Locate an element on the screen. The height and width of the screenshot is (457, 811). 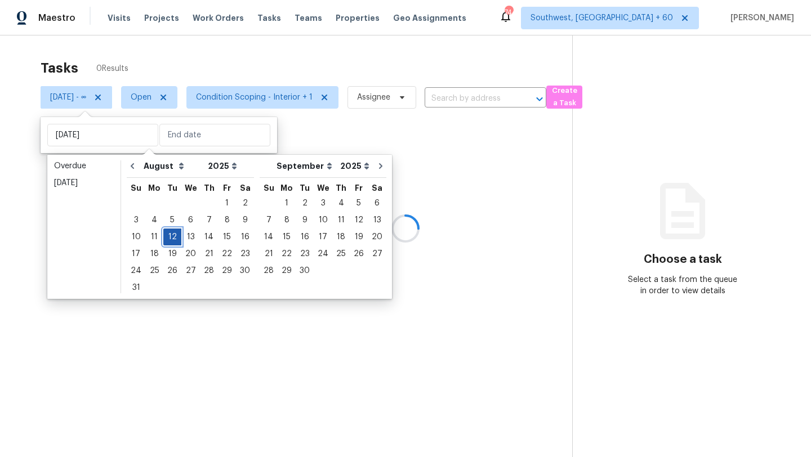
div: Sun Sep 07 2025 is located at coordinates (269, 220).